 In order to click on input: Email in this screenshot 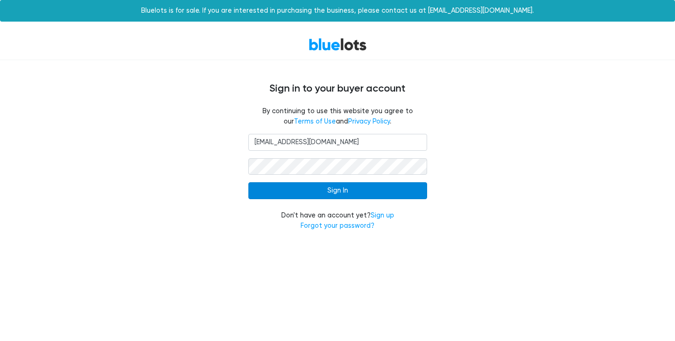, I will do `click(338, 142)`.